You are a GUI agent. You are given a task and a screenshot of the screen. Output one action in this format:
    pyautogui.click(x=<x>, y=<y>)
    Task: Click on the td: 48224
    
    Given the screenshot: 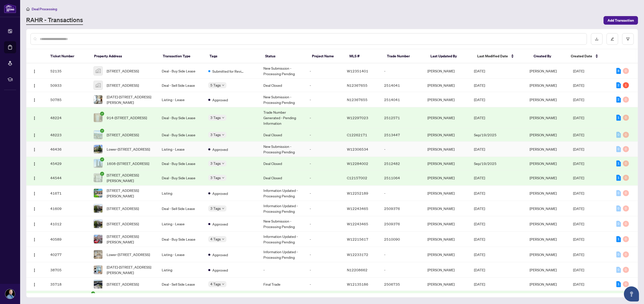 What is the action you would take?
    pyautogui.click(x=68, y=118)
    